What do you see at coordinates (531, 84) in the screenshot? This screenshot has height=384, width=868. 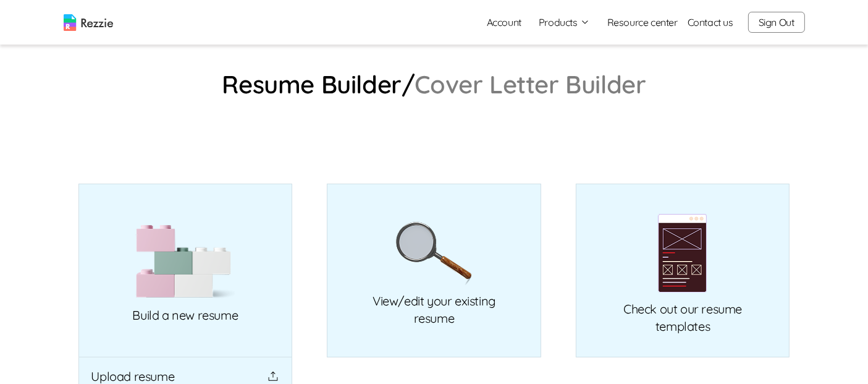 I see `a: Cover Letter Builder` at bounding box center [531, 84].